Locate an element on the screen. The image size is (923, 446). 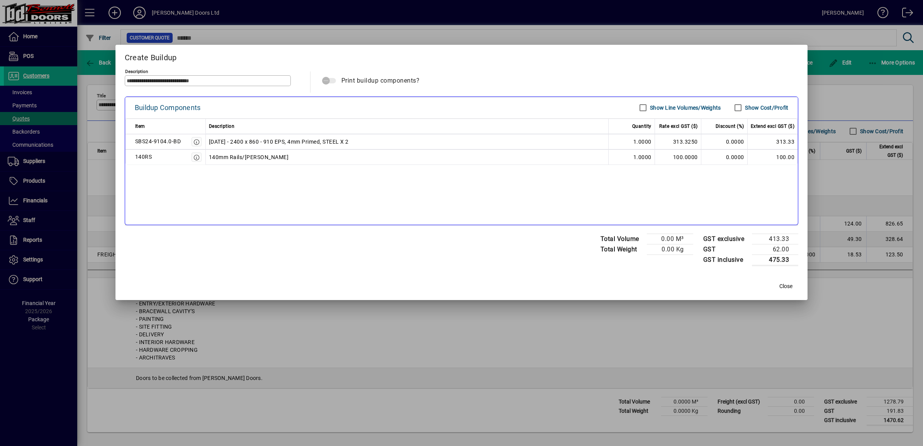
div: 100.0000 is located at coordinates (678, 157).